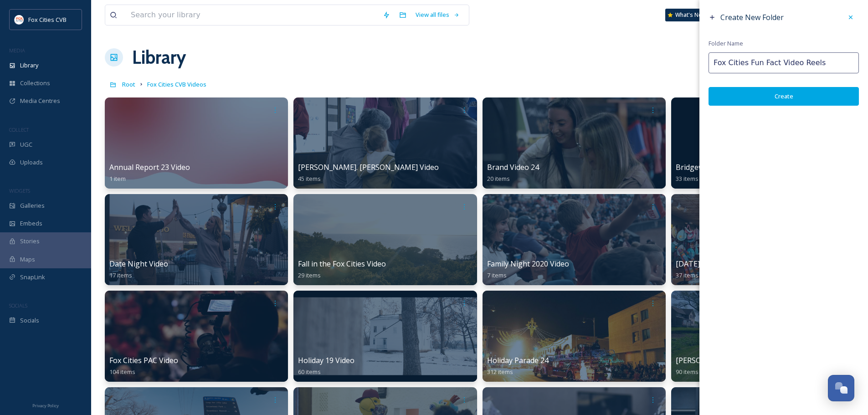 The image size is (868, 415). Describe the element at coordinates (528, 269) in the screenshot. I see `a: Family Night 2020 Video7 items` at that location.